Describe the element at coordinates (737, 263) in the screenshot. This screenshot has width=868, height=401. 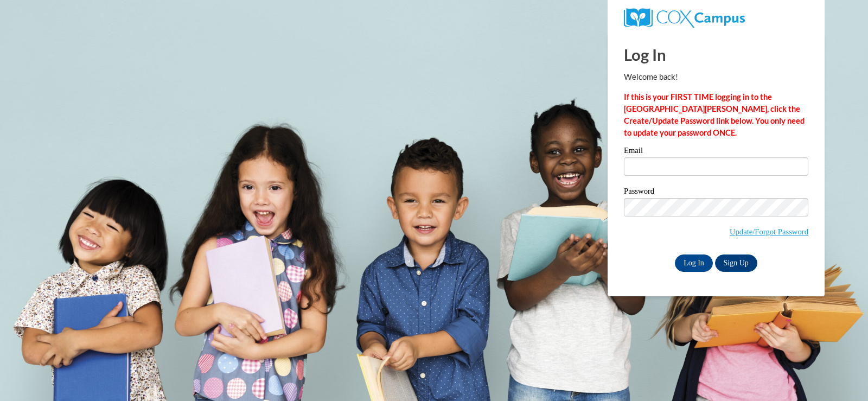
I see `a: Sign Up` at that location.